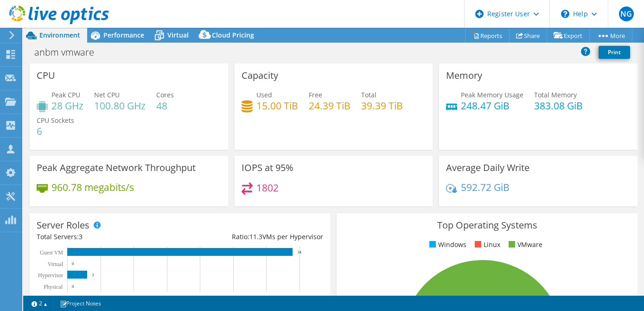  I want to click on h4: 960.78 megabits/s, so click(93, 187).